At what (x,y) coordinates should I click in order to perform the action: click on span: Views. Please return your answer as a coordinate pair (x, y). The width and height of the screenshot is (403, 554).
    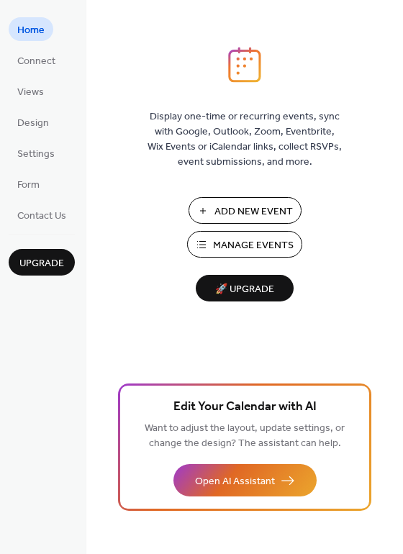
    Looking at the image, I should click on (30, 92).